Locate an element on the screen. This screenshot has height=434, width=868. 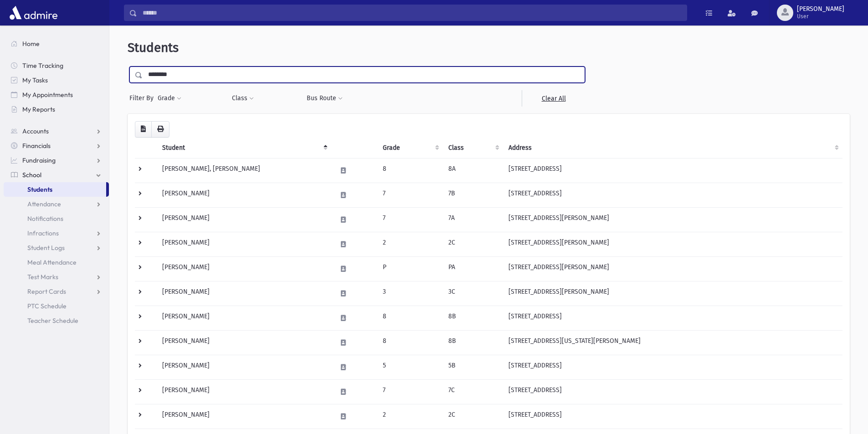
span: Infractions is located at coordinates (43, 233).